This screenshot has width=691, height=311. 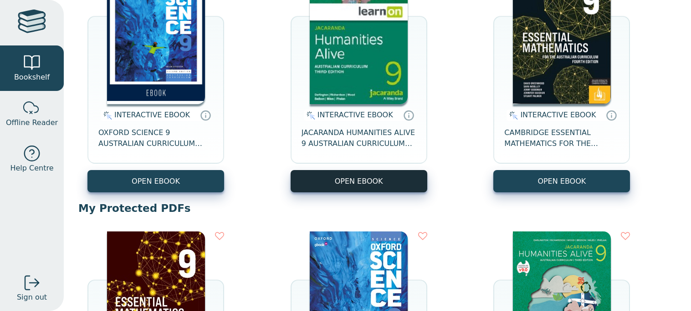 I want to click on p: My Protected PDFs, so click(x=377, y=209).